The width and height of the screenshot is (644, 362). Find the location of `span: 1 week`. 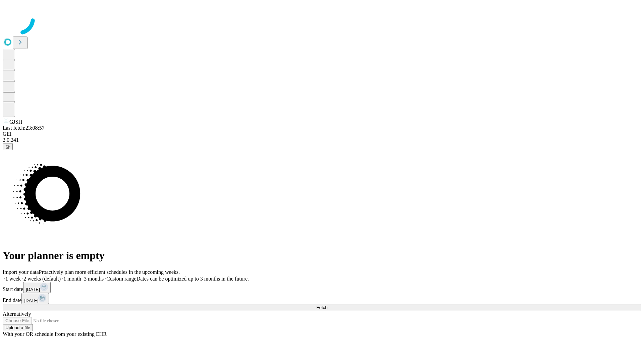

span: 1 week is located at coordinates (13, 279).